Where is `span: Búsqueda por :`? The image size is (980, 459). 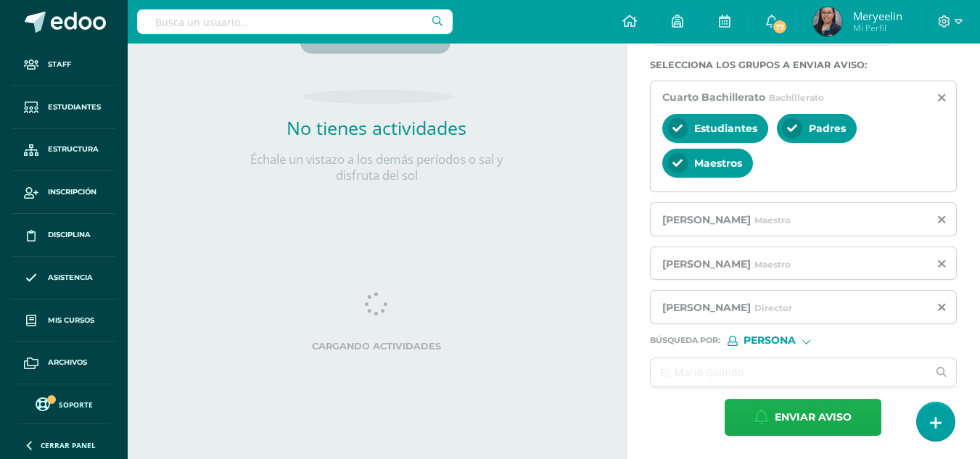 span: Búsqueda por : is located at coordinates (685, 340).